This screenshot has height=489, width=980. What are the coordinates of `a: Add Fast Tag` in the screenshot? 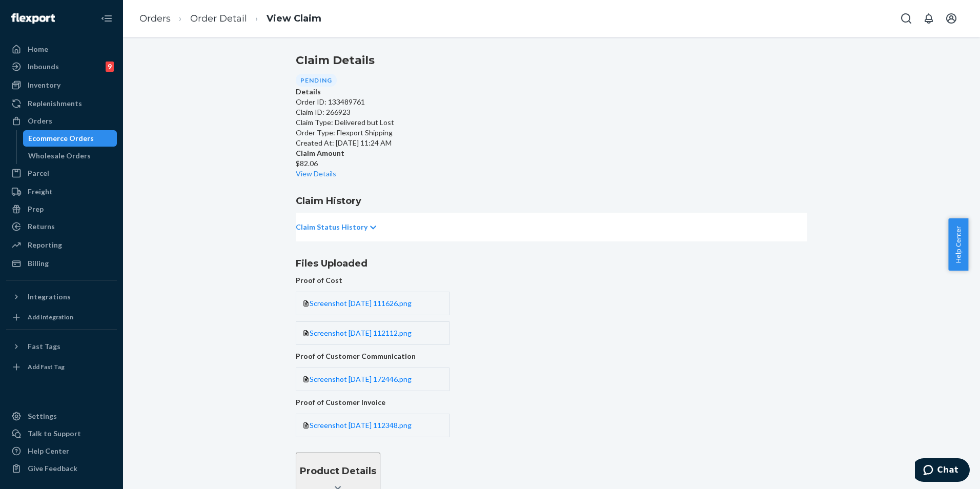 It's located at (62, 367).